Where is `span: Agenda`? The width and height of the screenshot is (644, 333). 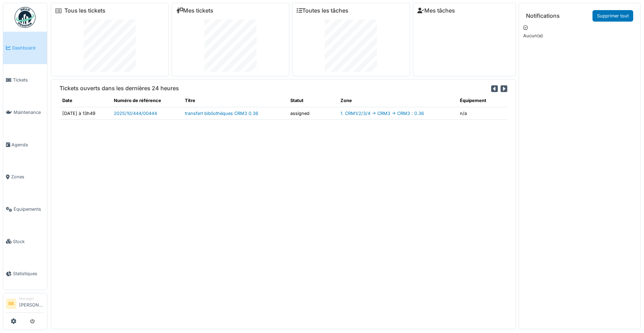 span: Agenda is located at coordinates (28, 144).